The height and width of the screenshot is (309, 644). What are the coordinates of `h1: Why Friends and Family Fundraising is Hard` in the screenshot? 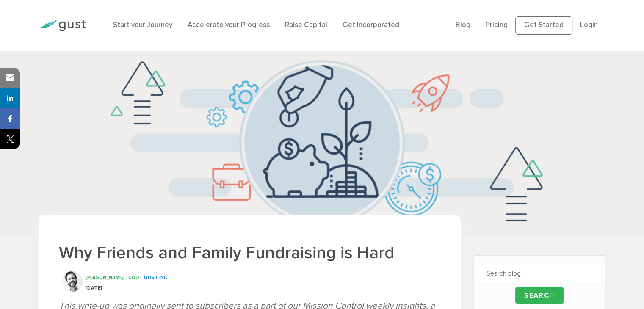 It's located at (249, 252).